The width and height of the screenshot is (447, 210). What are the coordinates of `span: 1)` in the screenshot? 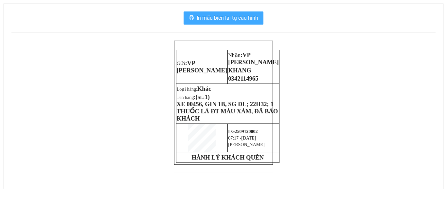 It's located at (207, 96).